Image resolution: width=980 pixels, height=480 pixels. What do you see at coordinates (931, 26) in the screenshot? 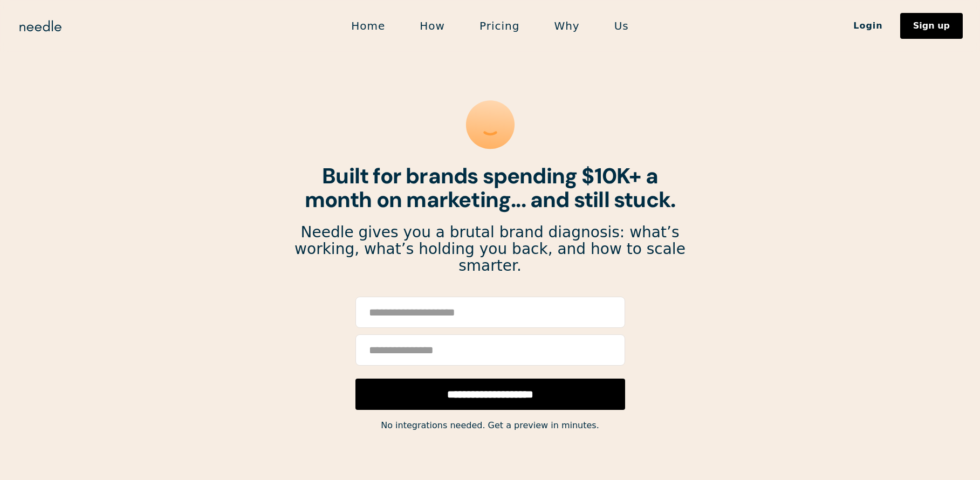
I see `a: Sign up` at bounding box center [931, 26].